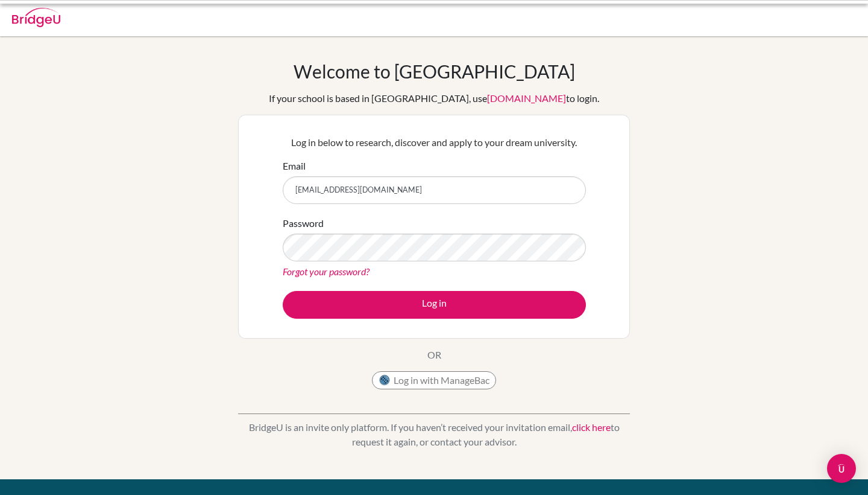  I want to click on button: Log in, so click(434, 305).